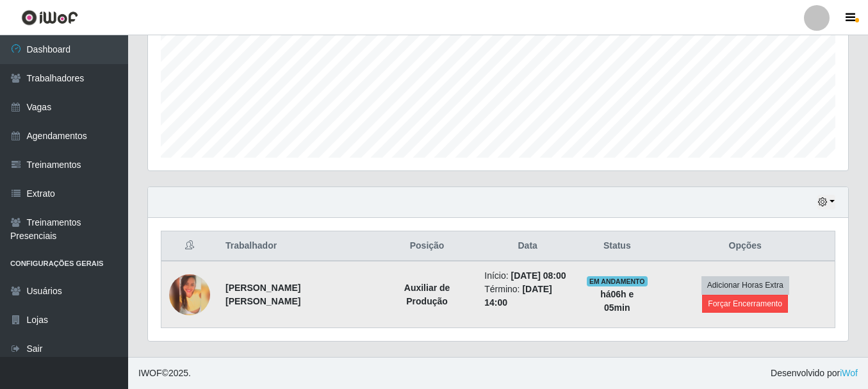 The width and height of the screenshot is (868, 389). Describe the element at coordinates (297, 247) in the screenshot. I see `th: Trabalhador` at that location.